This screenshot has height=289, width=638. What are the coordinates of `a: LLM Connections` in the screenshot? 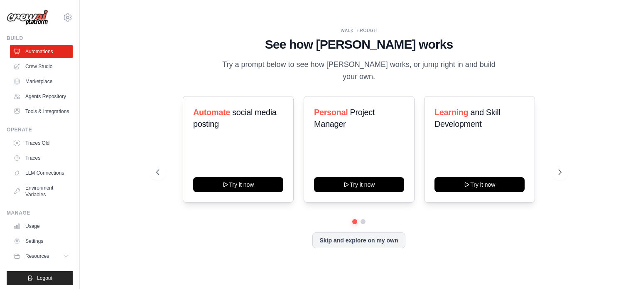 It's located at (41, 173).